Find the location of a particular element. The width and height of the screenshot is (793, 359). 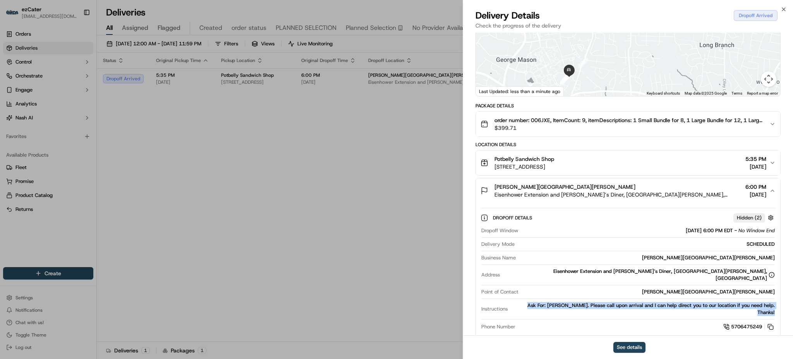

span: Dropoff Details is located at coordinates (513, 218).